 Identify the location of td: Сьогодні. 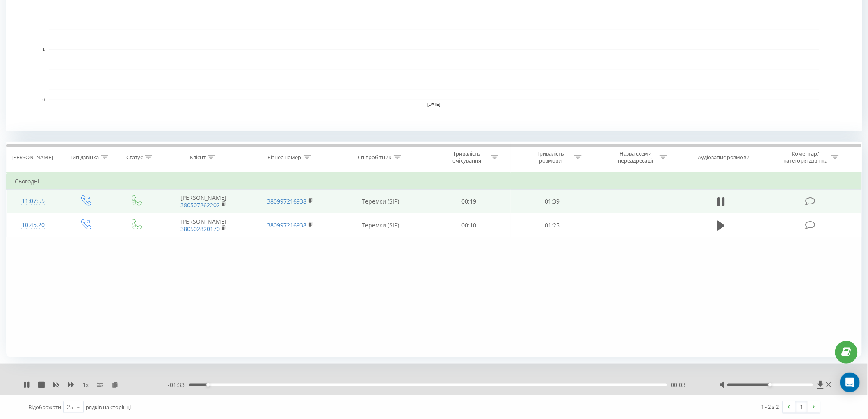
(434, 181).